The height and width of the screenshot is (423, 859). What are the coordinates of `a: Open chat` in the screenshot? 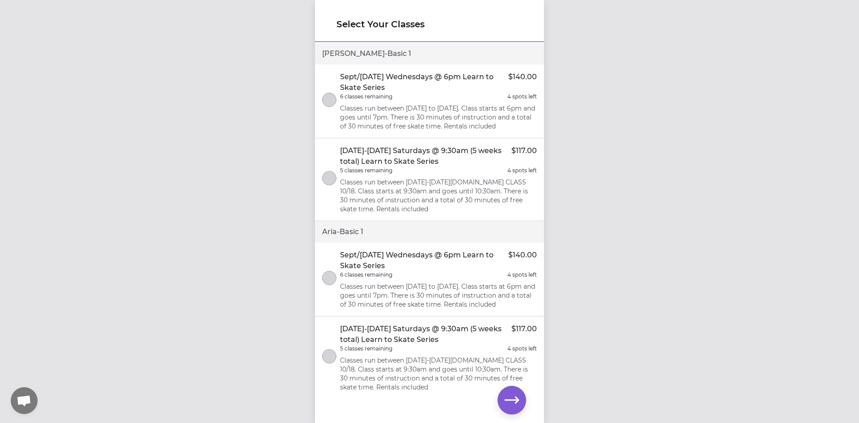 It's located at (24, 400).